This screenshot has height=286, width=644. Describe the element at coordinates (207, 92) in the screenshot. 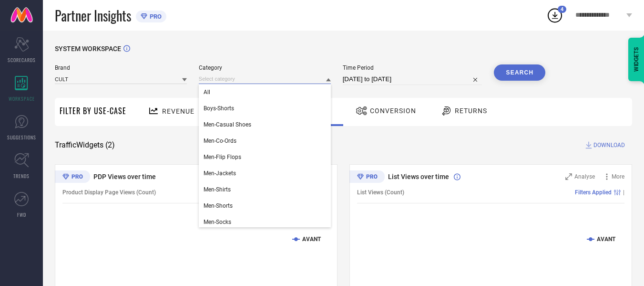

I see `span: All` at that location.